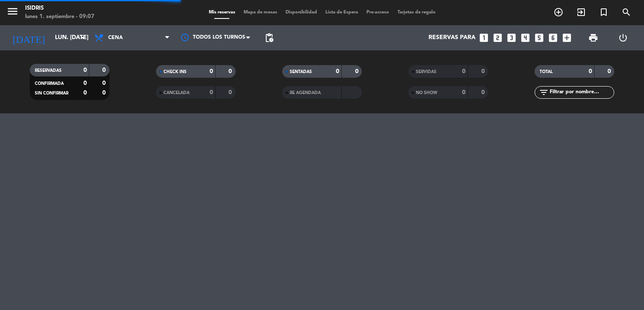 Image resolution: width=644 pixels, height=310 pixels. I want to click on i: looks_one, so click(484, 38).